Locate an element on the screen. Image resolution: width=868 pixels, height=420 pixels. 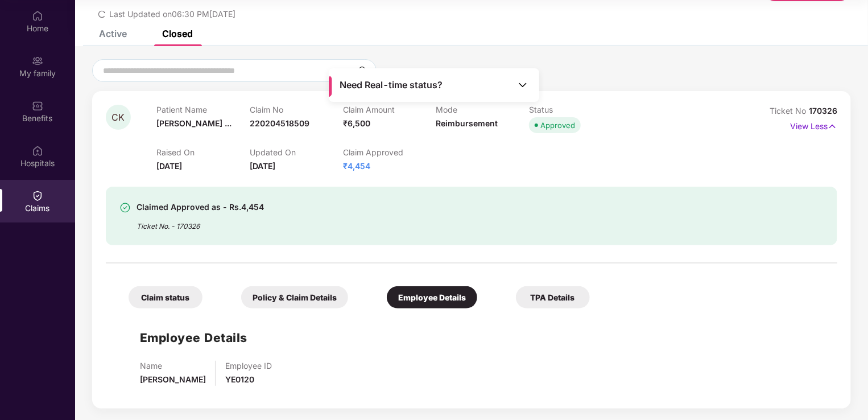
span: redo is located at coordinates (102, 14).